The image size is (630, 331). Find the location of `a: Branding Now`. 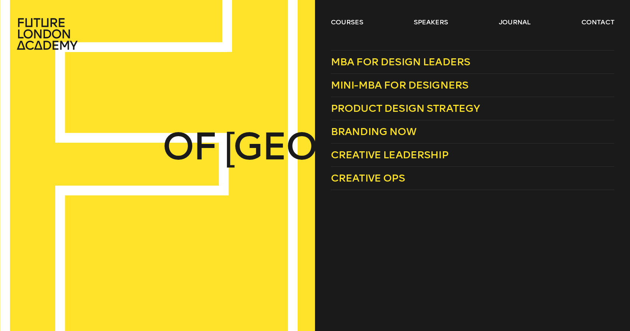

a: Branding Now is located at coordinates (473, 132).